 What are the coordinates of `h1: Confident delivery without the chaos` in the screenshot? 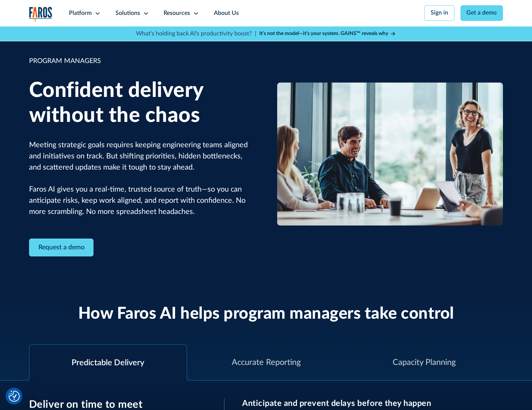 It's located at (142, 103).